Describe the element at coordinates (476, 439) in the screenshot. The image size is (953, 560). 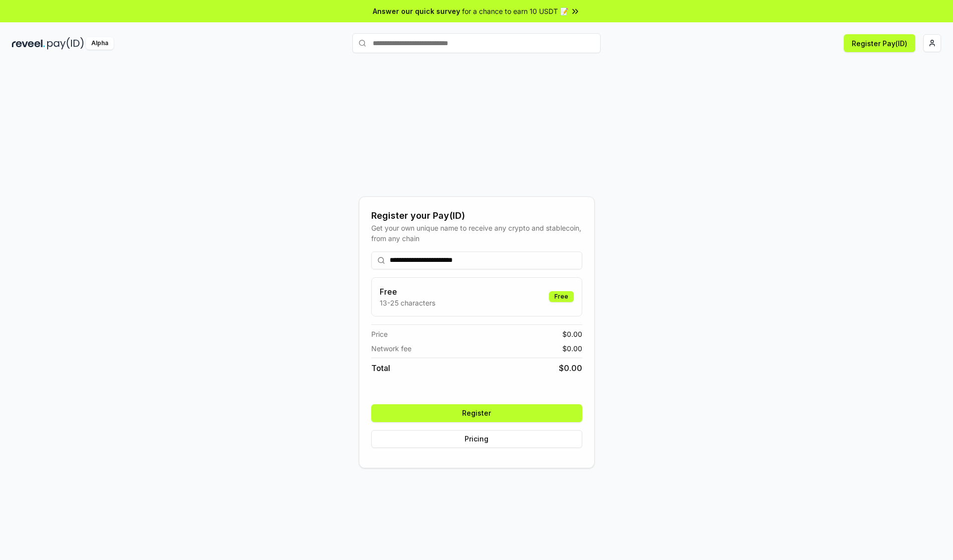
I see `button: Pricing` at that location.